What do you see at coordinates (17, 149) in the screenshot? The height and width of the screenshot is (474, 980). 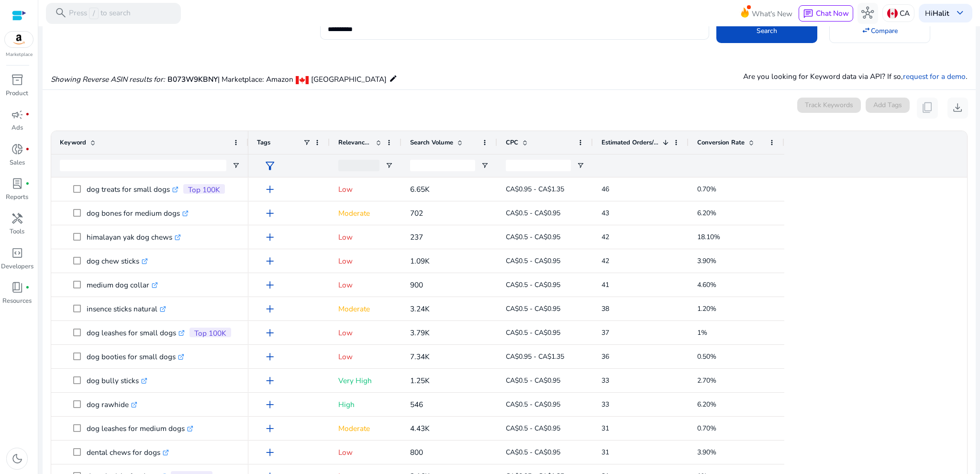 I see `span: donut_small` at bounding box center [17, 149].